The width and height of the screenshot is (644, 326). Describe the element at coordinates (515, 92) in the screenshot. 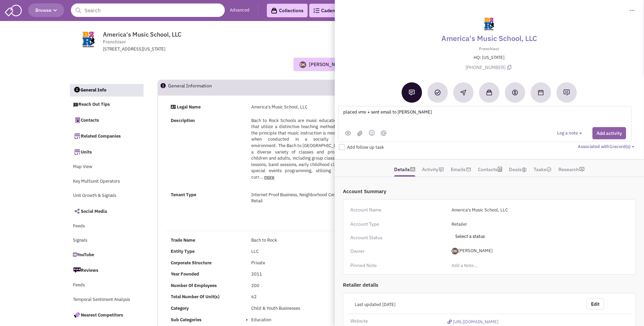

I see `img: Create a deal` at that location.